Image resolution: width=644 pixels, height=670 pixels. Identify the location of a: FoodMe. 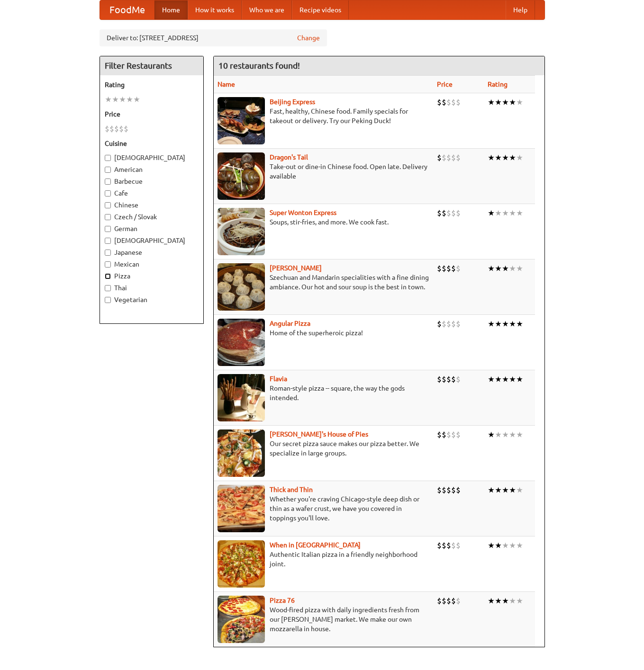
(127, 10).